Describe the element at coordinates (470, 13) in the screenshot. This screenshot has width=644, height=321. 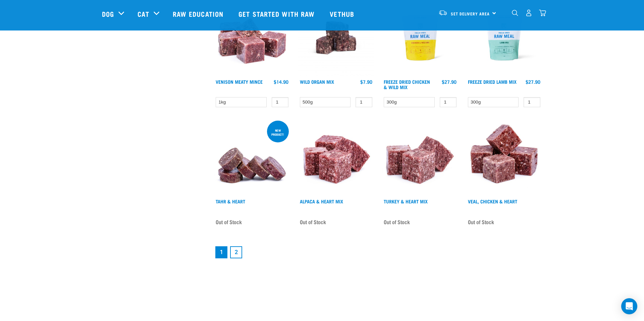
I see `span: Set Delivery Area` at that location.